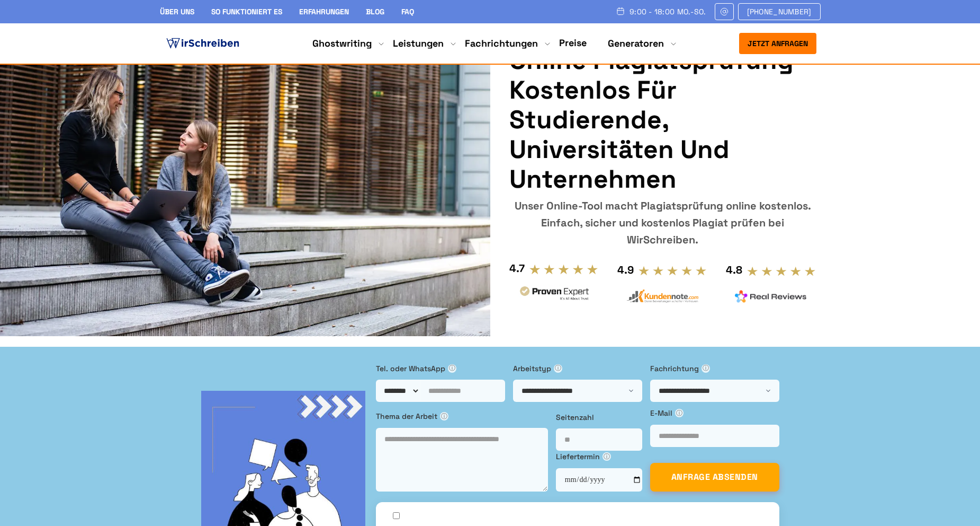  I want to click on a: Über uns, so click(177, 12).